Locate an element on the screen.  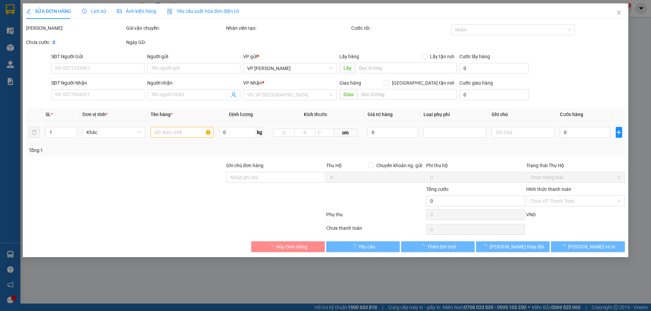
span: Đơn vị tính is located at coordinates (95, 115).